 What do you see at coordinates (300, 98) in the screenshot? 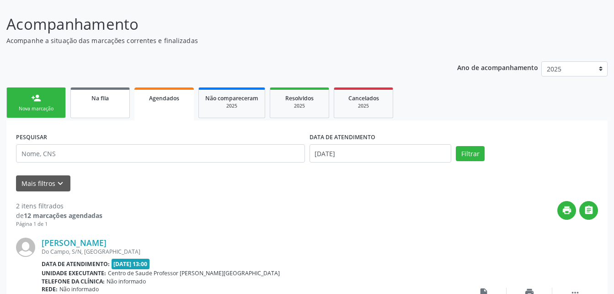
I see `span: Resolvidos` at bounding box center [300, 98].